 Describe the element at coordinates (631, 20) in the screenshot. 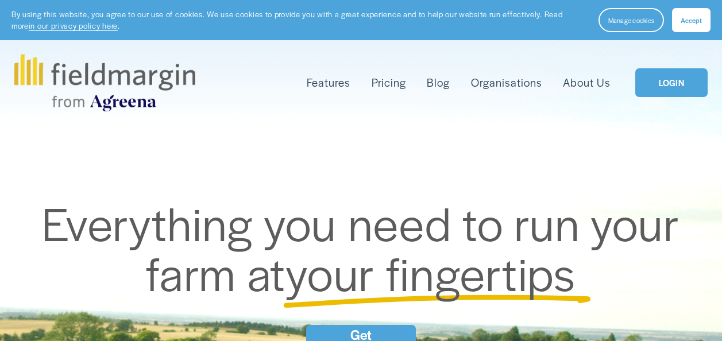

I see `span: Manage cookies` at that location.